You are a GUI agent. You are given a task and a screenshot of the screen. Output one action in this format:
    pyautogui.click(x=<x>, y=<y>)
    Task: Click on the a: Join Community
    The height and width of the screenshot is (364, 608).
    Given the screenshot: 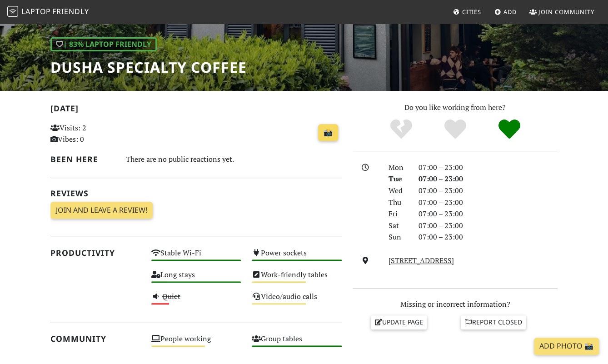 What is the action you would take?
    pyautogui.click(x=562, y=12)
    